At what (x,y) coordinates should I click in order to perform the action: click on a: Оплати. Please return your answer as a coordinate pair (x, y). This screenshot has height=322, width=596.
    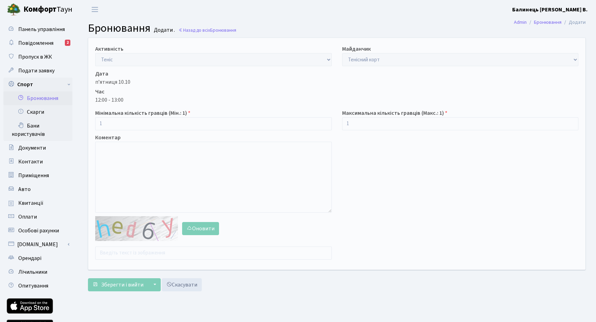
    Looking at the image, I should click on (38, 217).